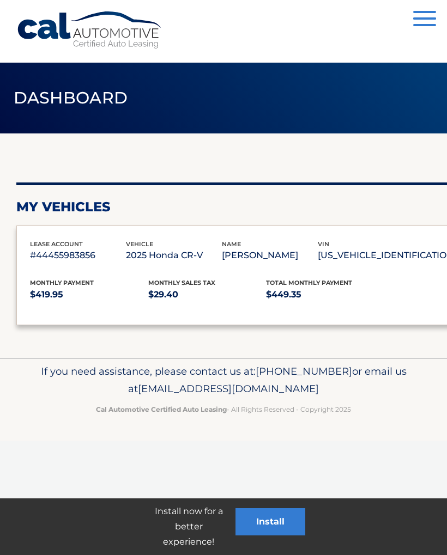  I want to click on span: Dashboard, so click(71, 98).